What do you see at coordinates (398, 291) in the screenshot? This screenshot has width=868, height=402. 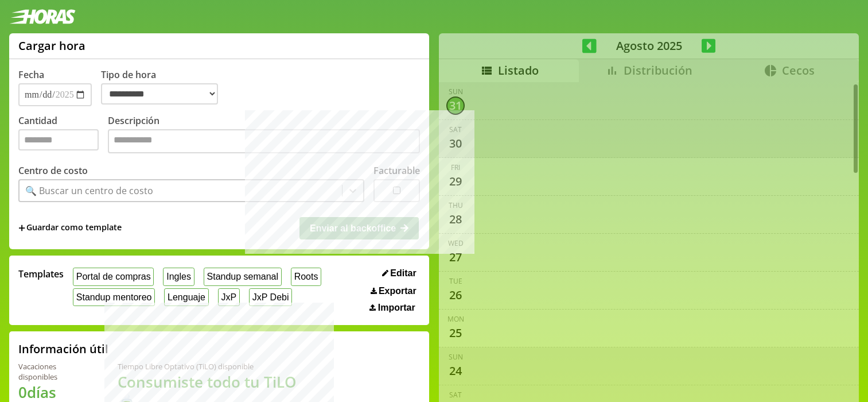 I see `span: Exportar` at bounding box center [398, 291].